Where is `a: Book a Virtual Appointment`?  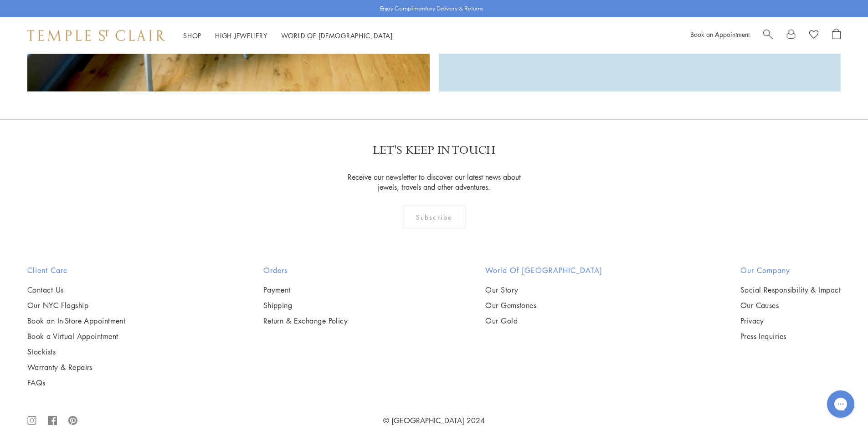 a: Book a Virtual Appointment is located at coordinates (76, 337).